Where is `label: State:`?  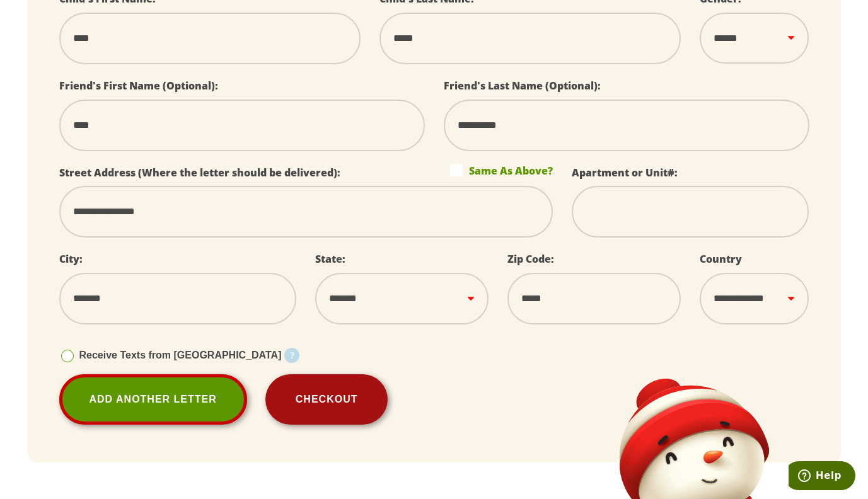
label: State: is located at coordinates (331, 259).